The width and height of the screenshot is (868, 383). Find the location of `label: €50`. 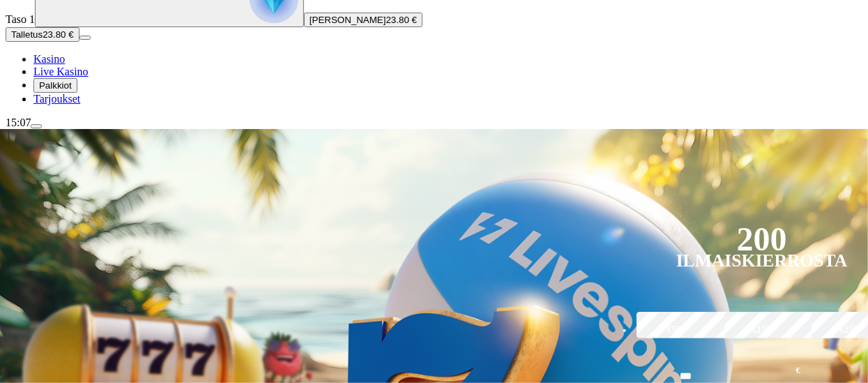

label: €50 is located at coordinates (675, 330).